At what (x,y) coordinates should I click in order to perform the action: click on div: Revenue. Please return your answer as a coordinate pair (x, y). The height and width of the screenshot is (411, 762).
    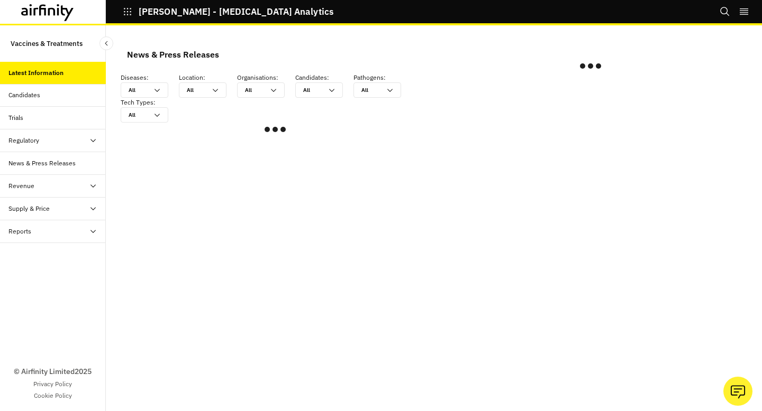
    Looking at the image, I should click on (21, 186).